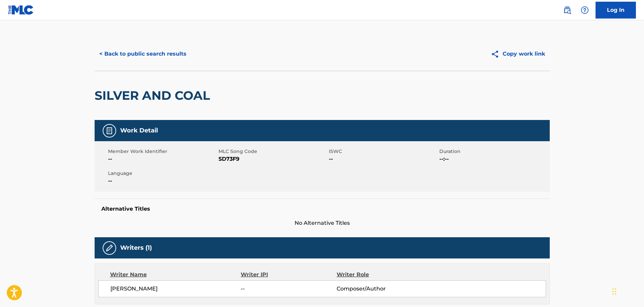  What do you see at coordinates (109, 248) in the screenshot?
I see `img: Writers` at bounding box center [109, 248].